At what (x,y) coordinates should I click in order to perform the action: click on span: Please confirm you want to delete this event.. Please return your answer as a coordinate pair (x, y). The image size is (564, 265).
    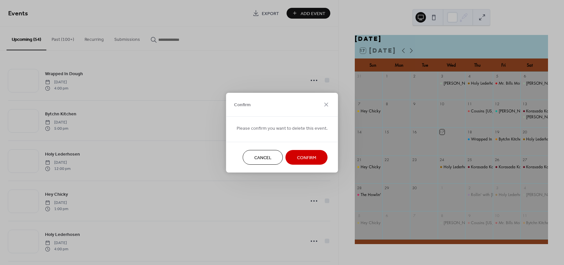
    Looking at the image, I should click on (282, 128).